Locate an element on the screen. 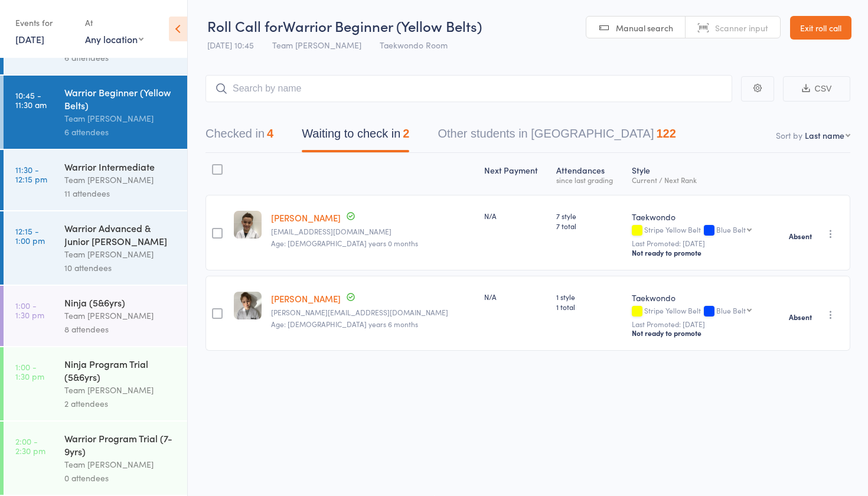  img: image1694218267.png is located at coordinates (247, 305).